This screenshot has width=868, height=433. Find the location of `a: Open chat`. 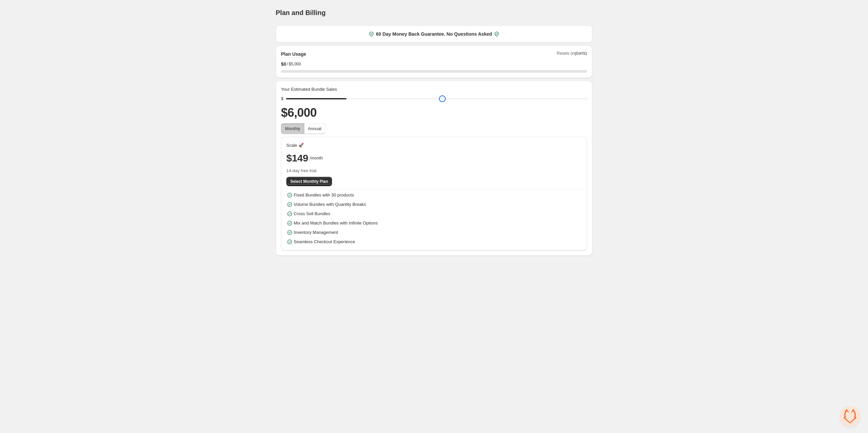

a: Open chat is located at coordinates (850, 416).